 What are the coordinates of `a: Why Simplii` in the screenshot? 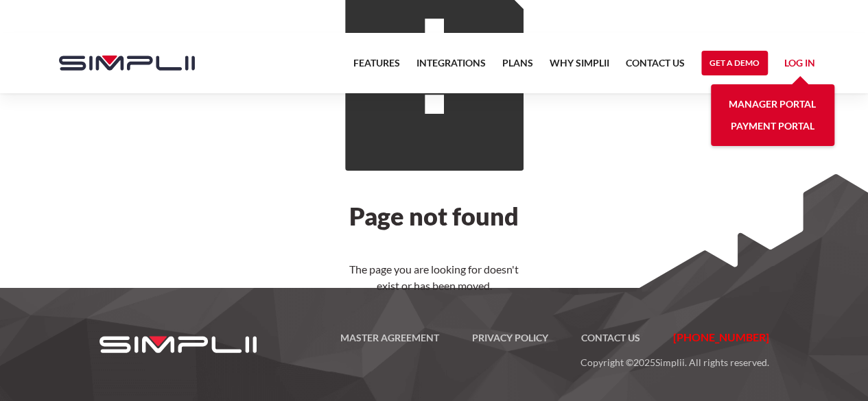 It's located at (579, 67).